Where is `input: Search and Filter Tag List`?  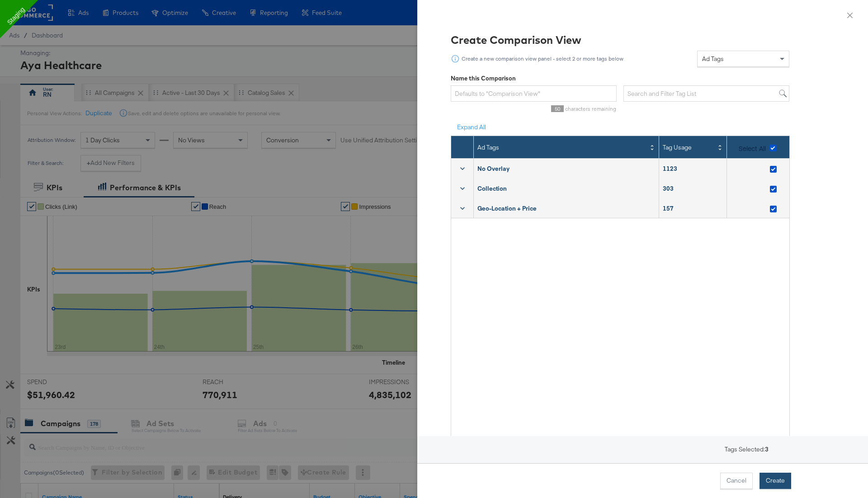 input: Search and Filter Tag List is located at coordinates (706, 94).